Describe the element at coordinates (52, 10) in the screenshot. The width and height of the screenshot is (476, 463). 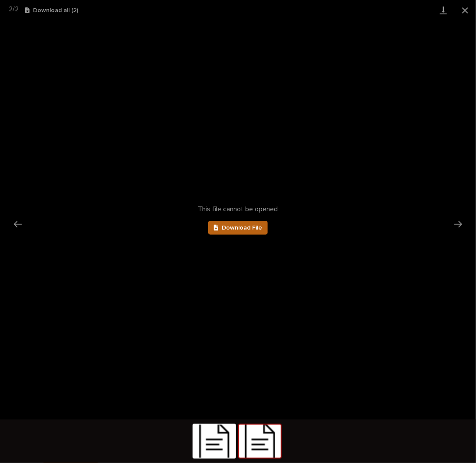
I see `button: Download all (2)` at that location.